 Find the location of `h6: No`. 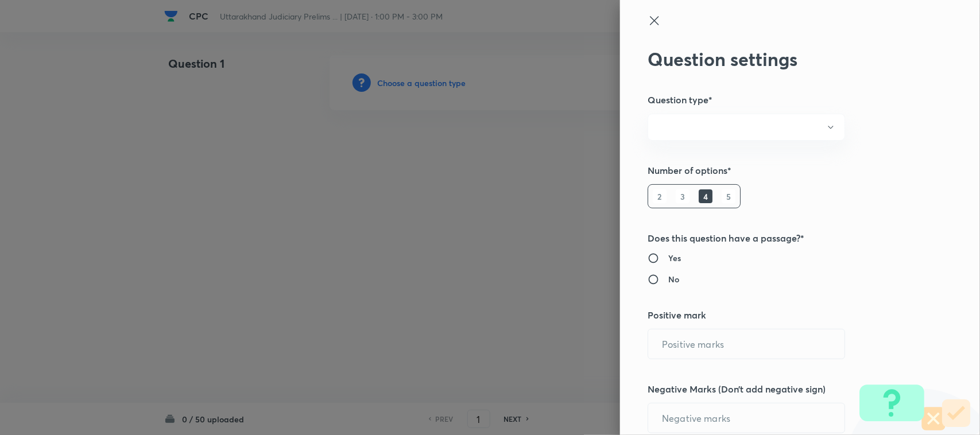

h6: No is located at coordinates (674, 279).